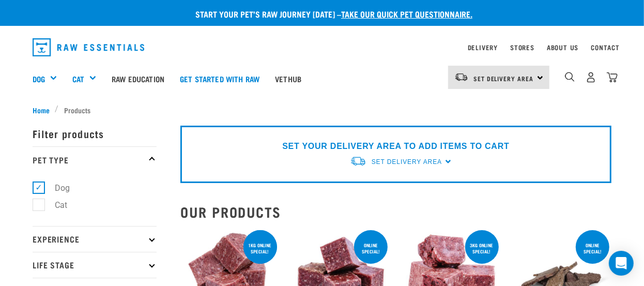 This screenshot has height=286, width=644. What do you see at coordinates (44, 110) in the screenshot?
I see `a: Home` at bounding box center [44, 110].